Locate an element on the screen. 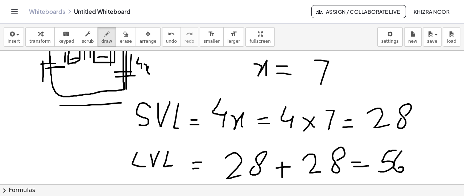 The image size is (464, 196). span: transform is located at coordinates (40, 41).